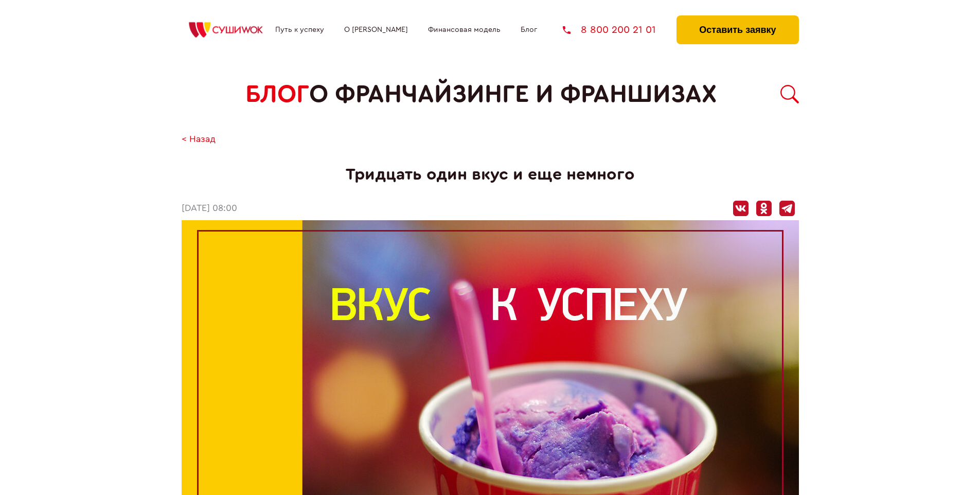 The image size is (980, 495). What do you see at coordinates (529, 30) in the screenshot?
I see `a: Блог` at bounding box center [529, 30].